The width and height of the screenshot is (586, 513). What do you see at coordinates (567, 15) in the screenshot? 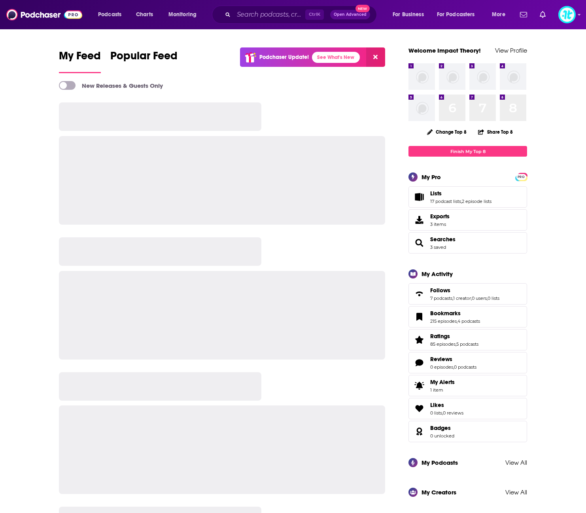
I see `img: User Profile` at bounding box center [567, 15].